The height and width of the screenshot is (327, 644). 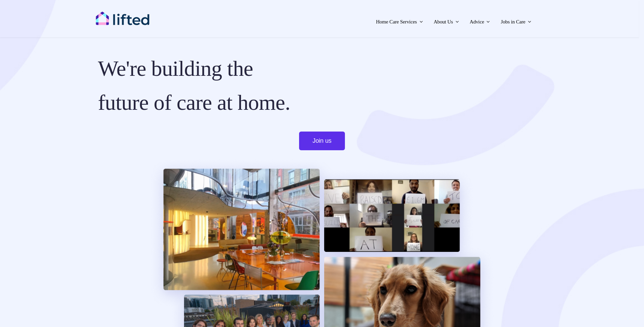 I want to click on a: Join us, so click(x=322, y=141).